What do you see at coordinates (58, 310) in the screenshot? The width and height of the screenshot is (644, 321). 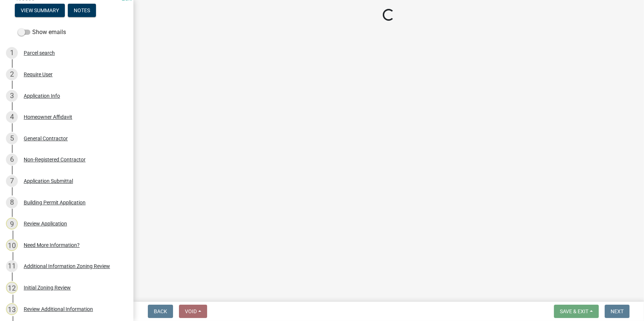 I see `div: Review Additional Information` at bounding box center [58, 310].